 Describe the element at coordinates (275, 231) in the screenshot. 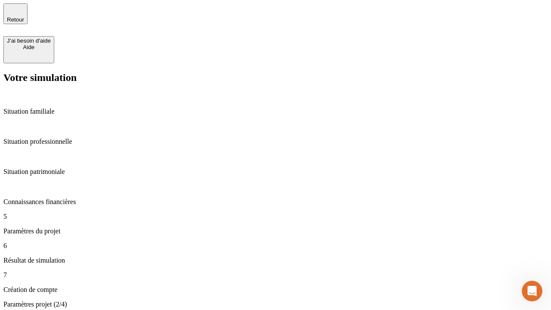

I see `p: Paramètres du projet` at that location.